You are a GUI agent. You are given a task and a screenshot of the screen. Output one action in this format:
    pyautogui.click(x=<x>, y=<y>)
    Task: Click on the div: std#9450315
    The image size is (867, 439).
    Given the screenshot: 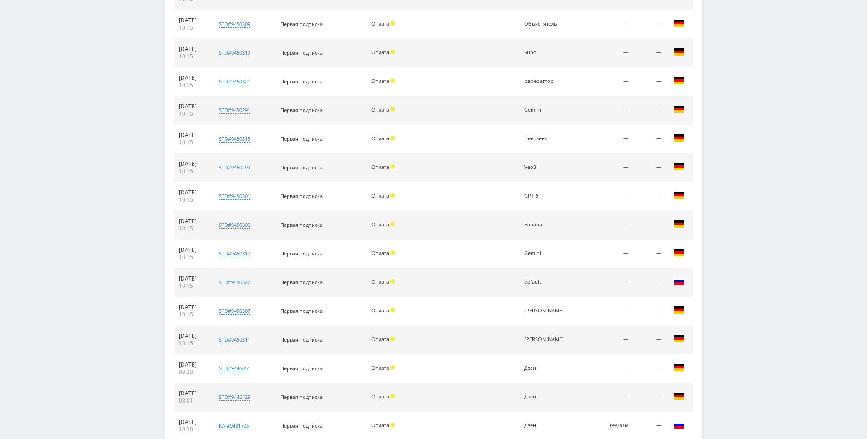 What is the action you would take?
    pyautogui.click(x=234, y=139)
    